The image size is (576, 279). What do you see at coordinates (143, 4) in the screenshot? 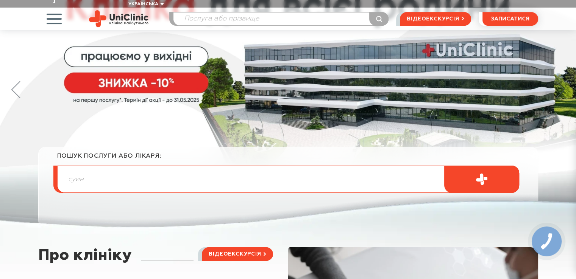
I see `span: Українська` at bounding box center [143, 4].